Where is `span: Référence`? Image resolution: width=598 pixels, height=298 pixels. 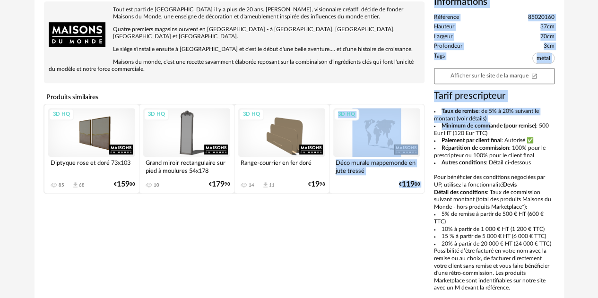 span: Référence is located at coordinates (446, 17).